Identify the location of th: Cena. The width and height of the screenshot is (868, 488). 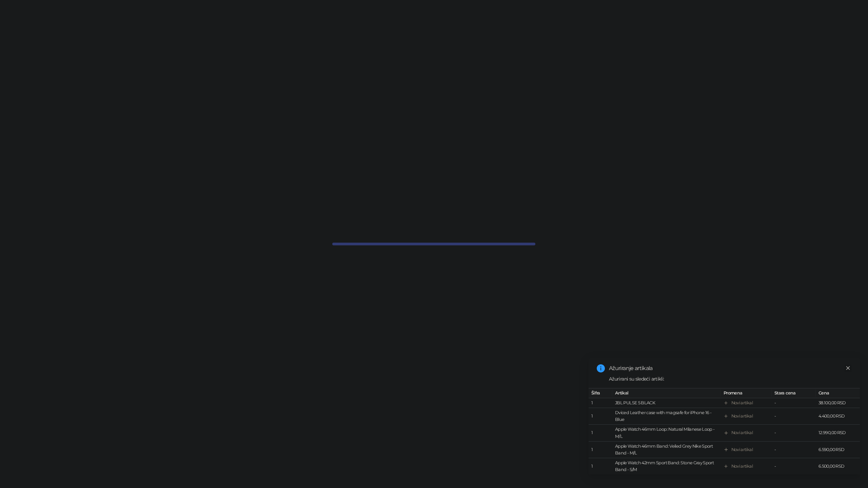
(838, 393).